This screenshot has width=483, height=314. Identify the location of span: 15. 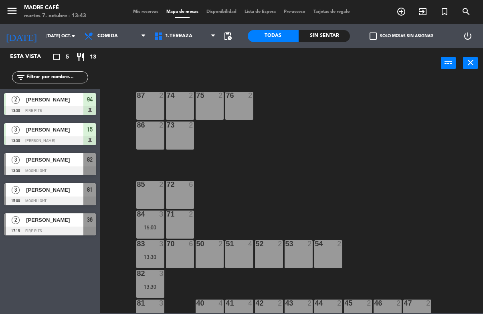
(90, 130).